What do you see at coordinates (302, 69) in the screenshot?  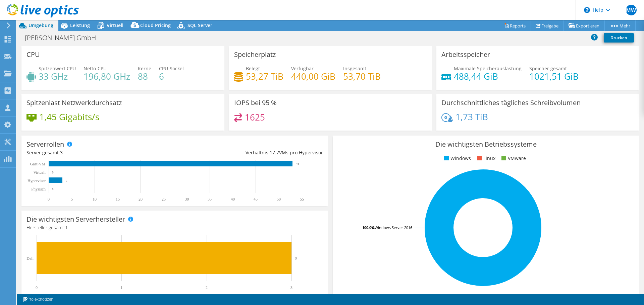 I see `span: Verfügbar` at bounding box center [302, 69].